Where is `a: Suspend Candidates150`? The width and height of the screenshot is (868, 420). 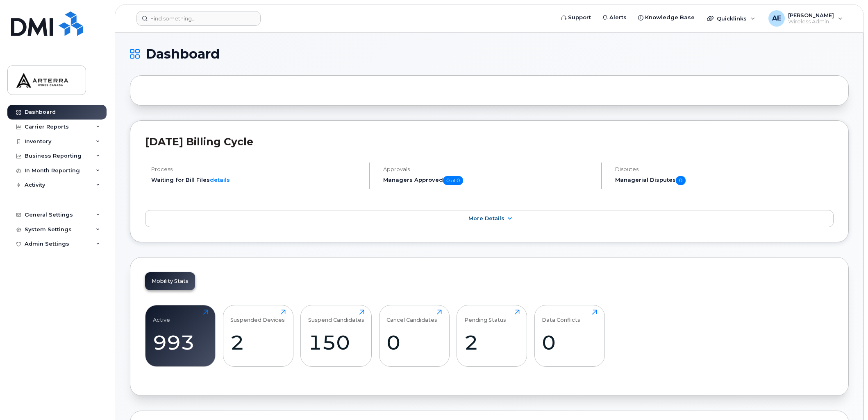 a: Suspend Candidates150 is located at coordinates (336, 336).